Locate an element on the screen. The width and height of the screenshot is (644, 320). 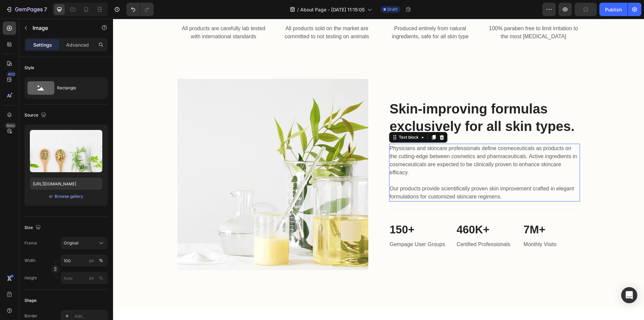
label: Frame is located at coordinates (31, 243).